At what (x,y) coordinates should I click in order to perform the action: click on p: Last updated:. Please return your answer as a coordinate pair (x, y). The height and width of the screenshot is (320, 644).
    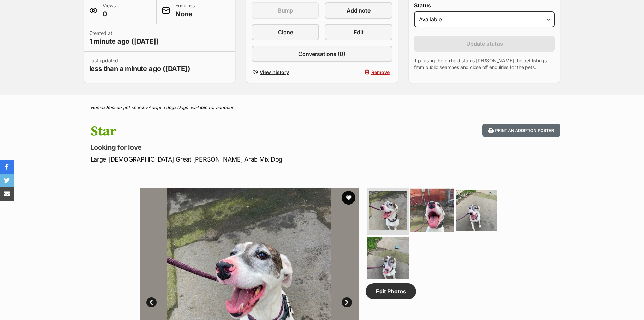
    Looking at the image, I should click on (140, 65).